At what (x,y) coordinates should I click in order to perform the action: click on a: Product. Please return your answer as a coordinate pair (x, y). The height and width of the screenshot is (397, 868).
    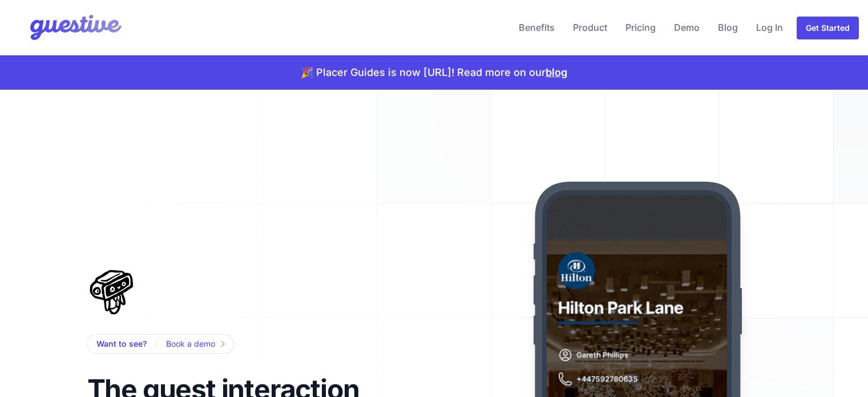
    Looking at the image, I should click on (590, 28).